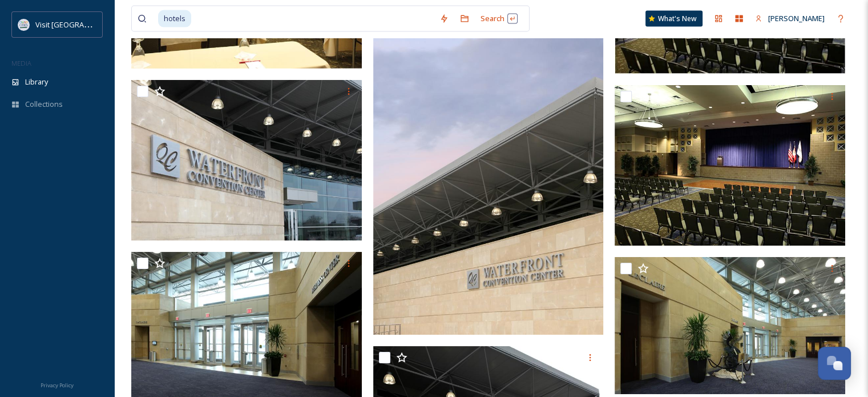  Describe the element at coordinates (44, 104) in the screenshot. I see `span: Collections` at that location.